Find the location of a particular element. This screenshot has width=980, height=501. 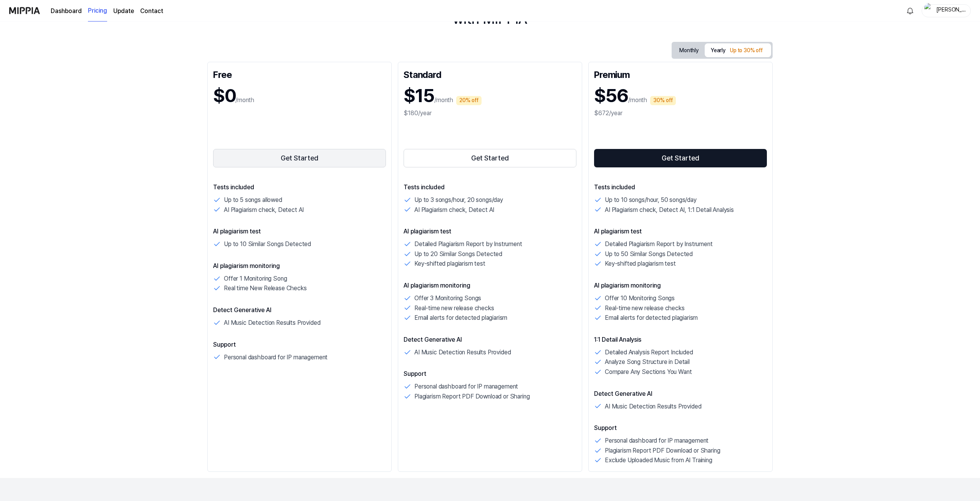

div: $180/year is located at coordinates (490, 114).